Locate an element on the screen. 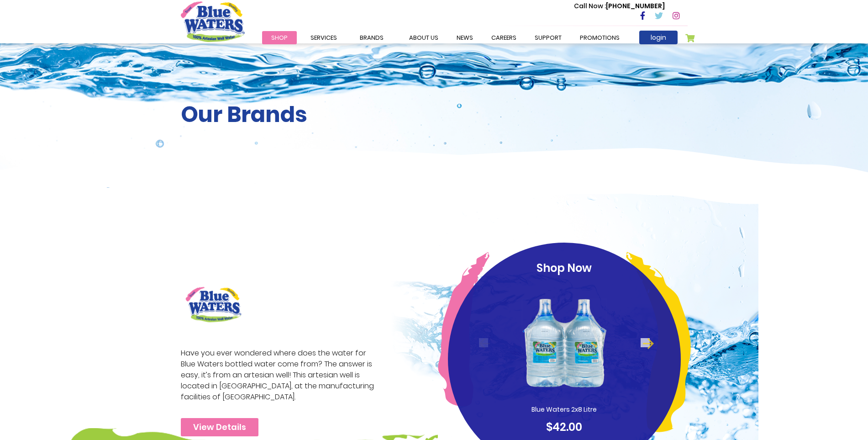  p: Shop Now is located at coordinates (565, 268).